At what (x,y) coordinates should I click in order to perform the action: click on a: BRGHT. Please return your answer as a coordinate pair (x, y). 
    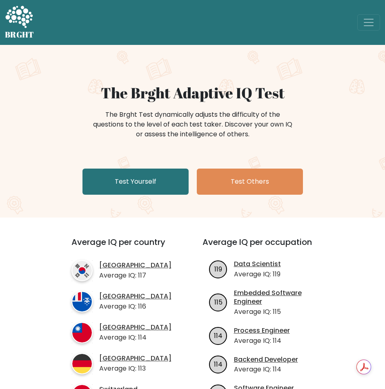
    Looking at the image, I should click on (20, 22).